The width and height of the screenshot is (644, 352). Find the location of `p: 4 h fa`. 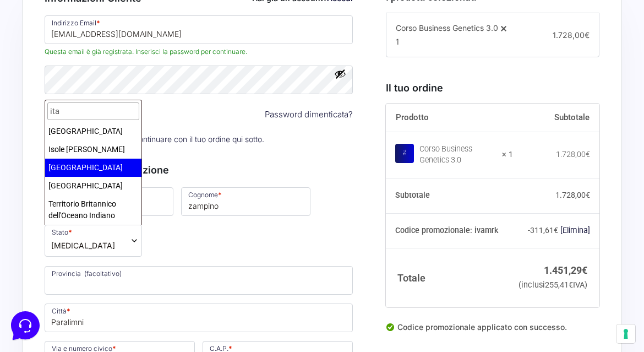

p: 4 h fa is located at coordinates (193, 67).